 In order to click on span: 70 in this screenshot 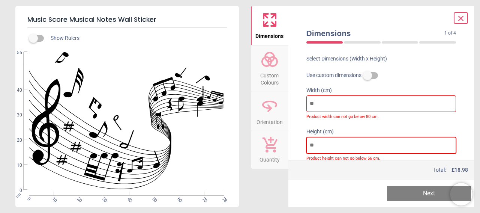, I will do `click(203, 198)`.